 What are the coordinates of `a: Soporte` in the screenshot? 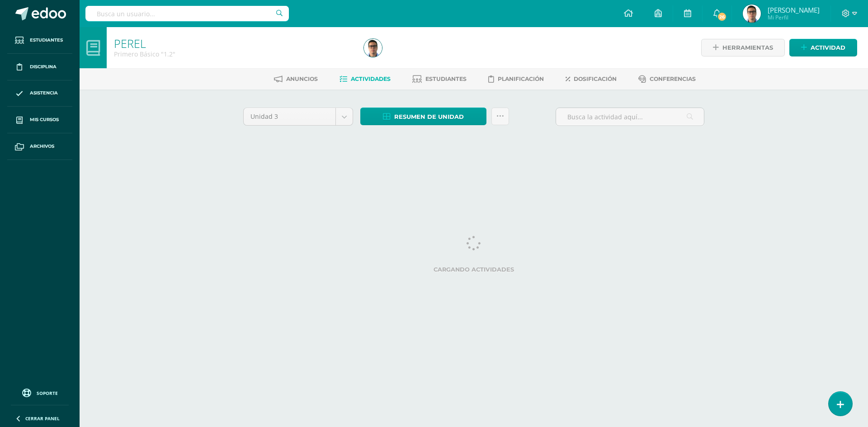 It's located at (40, 392).